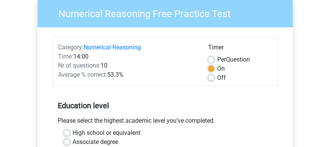 The height and width of the screenshot is (147, 330). Describe the element at coordinates (168, 12) in the screenshot. I see `h3: Numerical Reasoning Free Practice Test` at that location.